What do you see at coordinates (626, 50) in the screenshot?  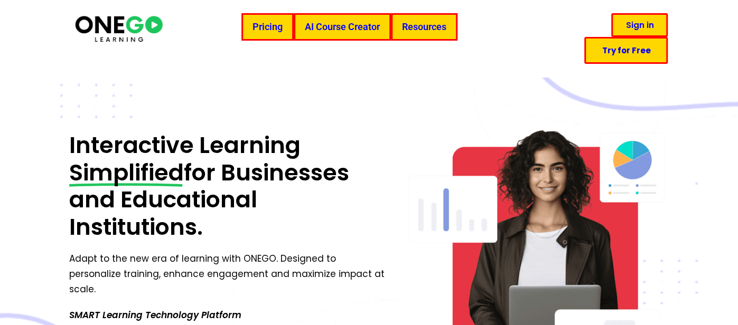 I see `span: Try for Free` at bounding box center [626, 50].